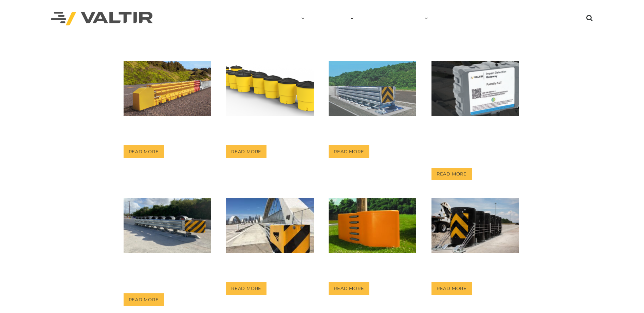 This screenshot has height=313, width=644. I want to click on a: Read more about “QuadGuard® Elite M10”, so click(144, 300).